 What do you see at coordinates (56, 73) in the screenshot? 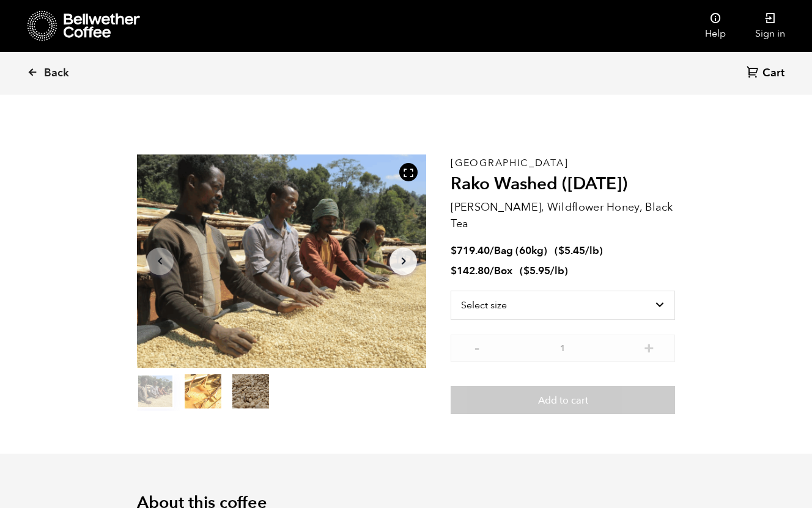
I see `span: Back` at bounding box center [56, 73].